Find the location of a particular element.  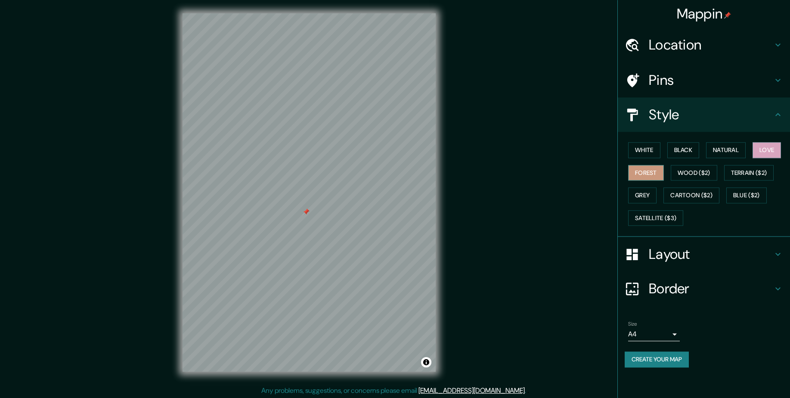

h4: Pins is located at coordinates (711, 80).